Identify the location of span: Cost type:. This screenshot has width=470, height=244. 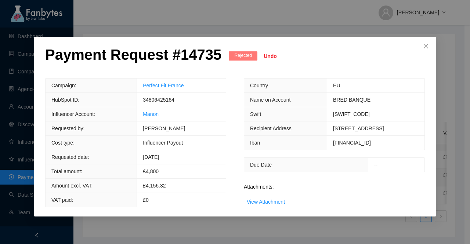
(63, 143).